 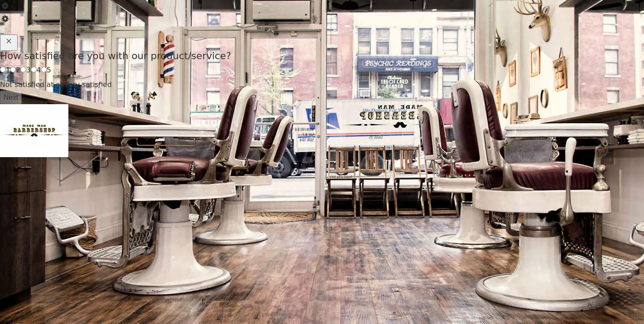 What do you see at coordinates (8, 69) in the screenshot?
I see `span: 1` at bounding box center [8, 69].